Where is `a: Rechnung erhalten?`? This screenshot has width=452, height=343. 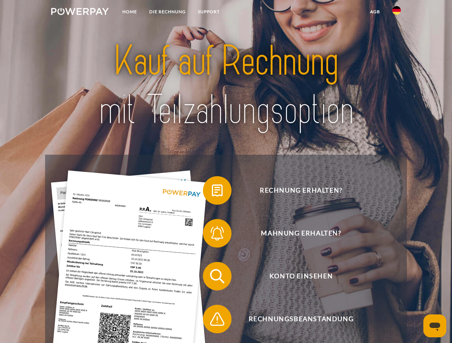
a: Rechnung erhalten? is located at coordinates (296, 191).